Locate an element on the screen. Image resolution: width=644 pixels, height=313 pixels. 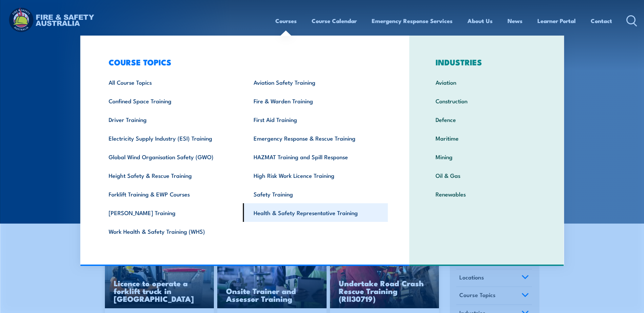
a: Forklift Training & EWP Courses is located at coordinates (170, 194).